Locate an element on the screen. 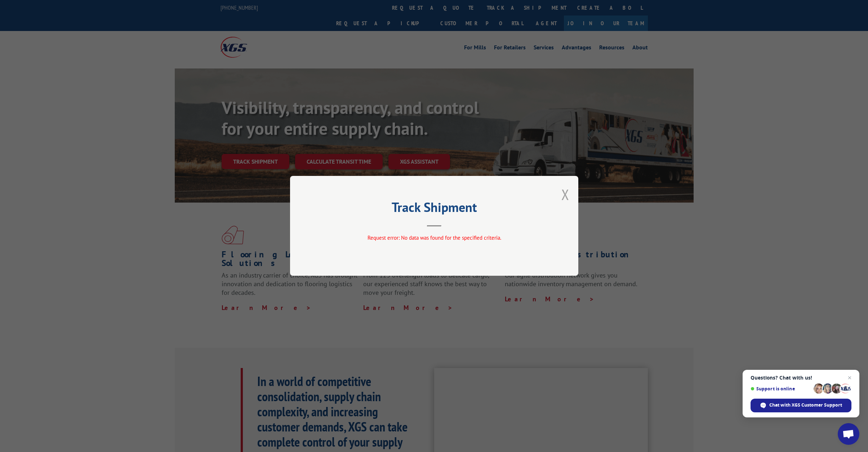  span: Support is online is located at coordinates (780, 389).